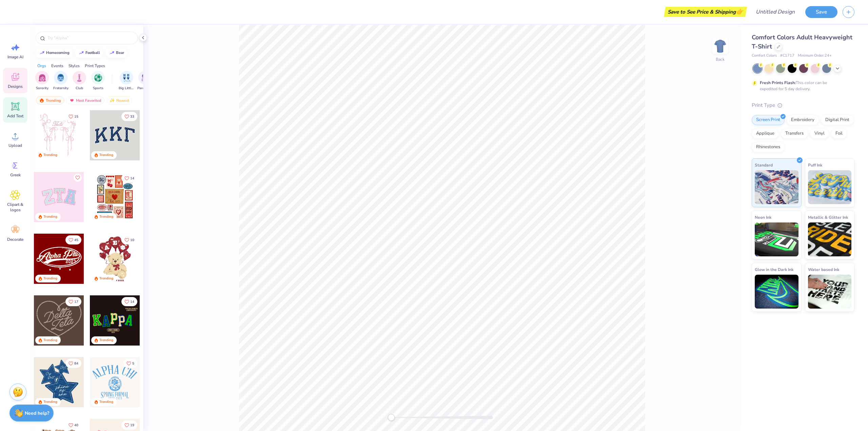 This screenshot has height=431, width=868. I want to click on span: 84, so click(76, 363).